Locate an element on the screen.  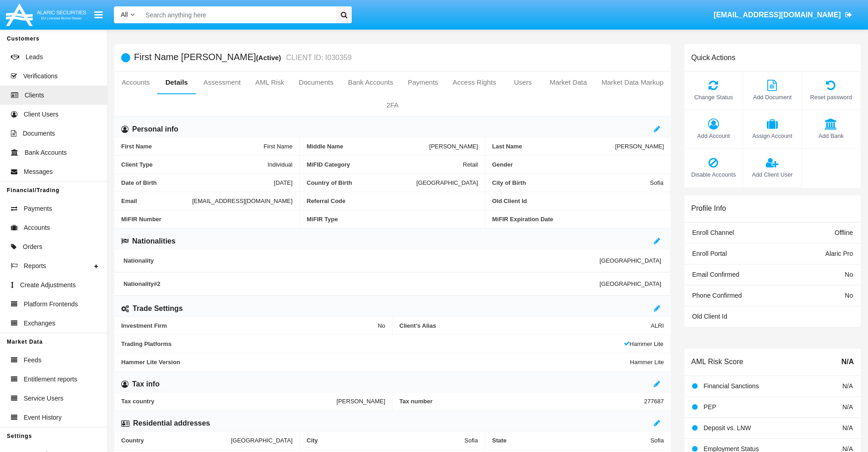
div: (Active) is located at coordinates (269, 58).